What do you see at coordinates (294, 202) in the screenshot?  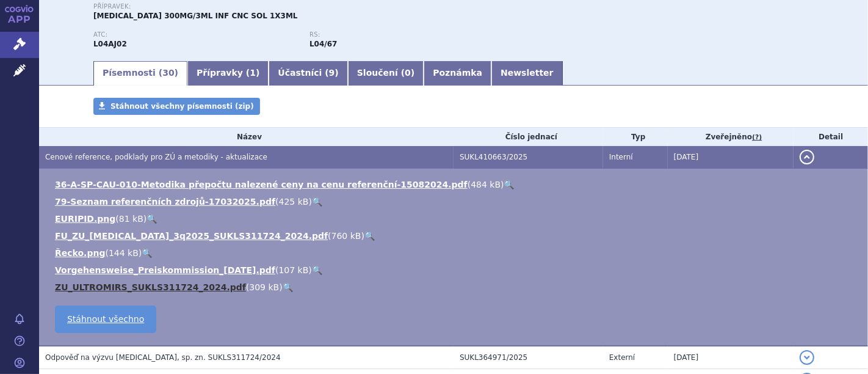 I see `span: 425 kB` at bounding box center [294, 202].